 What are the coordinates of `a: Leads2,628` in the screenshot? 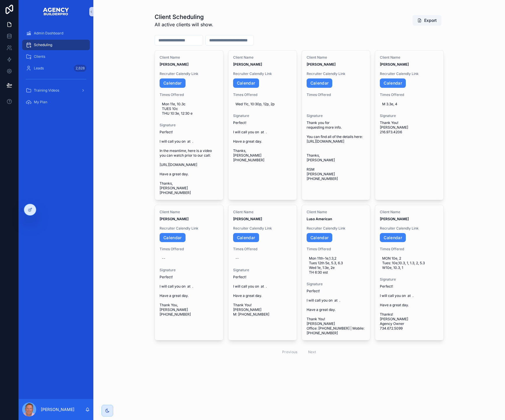 It's located at (56, 68).